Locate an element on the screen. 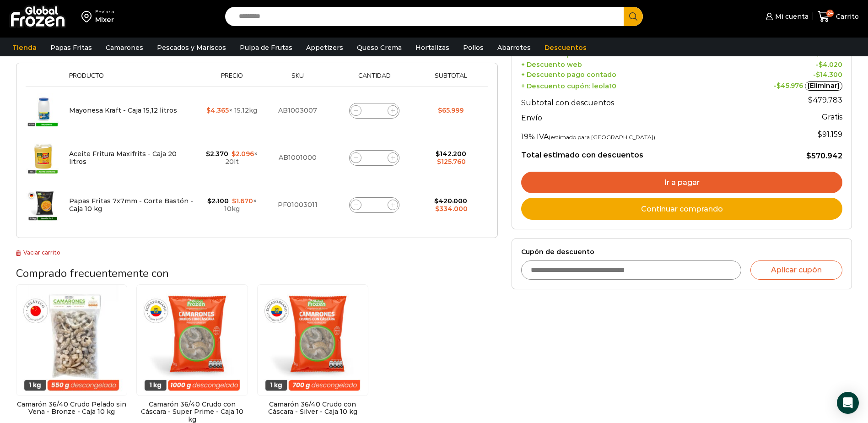  a: Descuentos is located at coordinates (566, 47).